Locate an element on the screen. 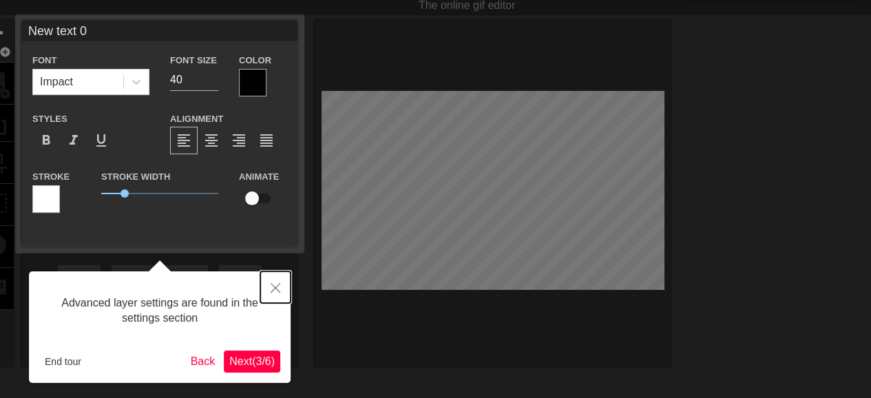  span: Next ( 3 / 6 ) is located at coordinates (252, 361).